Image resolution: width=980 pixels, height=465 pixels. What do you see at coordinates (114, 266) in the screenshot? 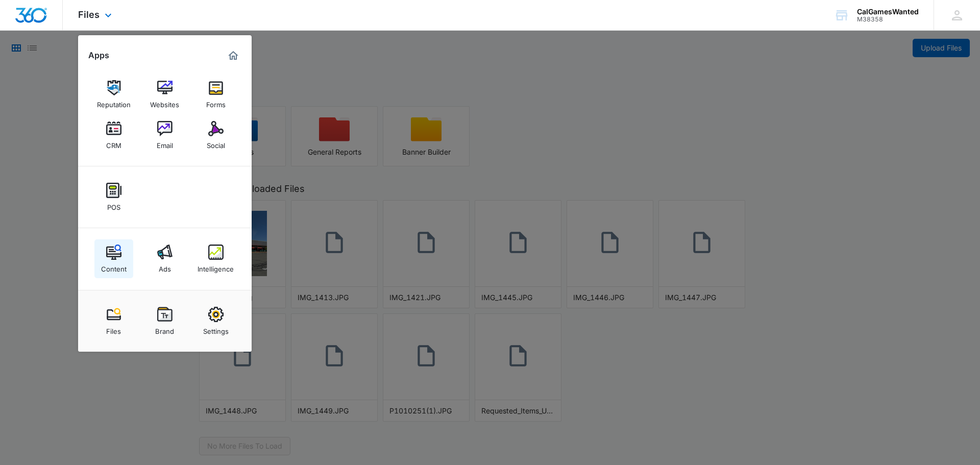
I see `div: Content` at bounding box center [114, 266].